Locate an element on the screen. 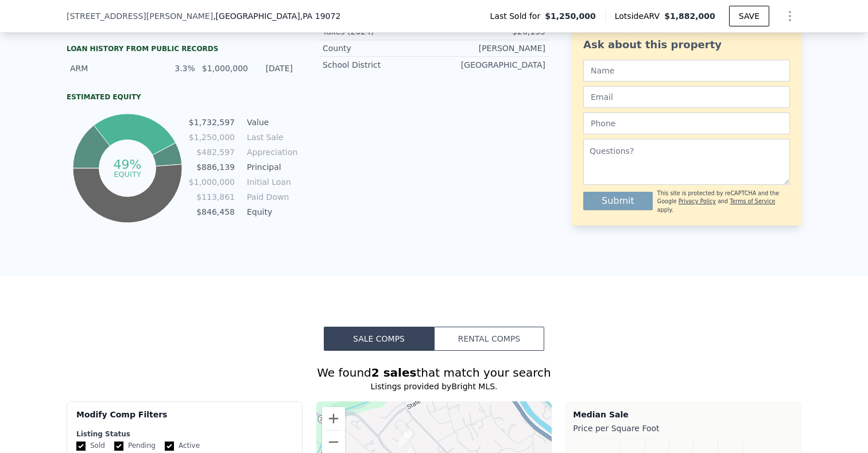 The width and height of the screenshot is (868, 453). div: This site is protected by reCAPTCHA and the Google and apply. is located at coordinates (723, 201).